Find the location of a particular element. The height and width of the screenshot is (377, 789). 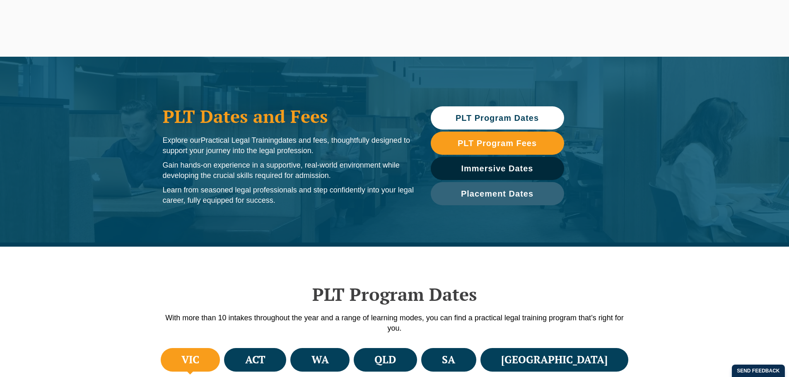

a: Placement Dates is located at coordinates (497, 194).